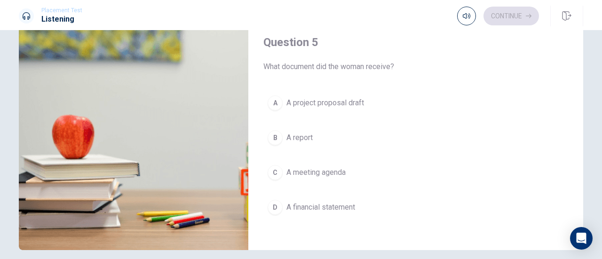  Describe the element at coordinates (134, 135) in the screenshot. I see `img: Discussing a New Project Proposal` at that location.